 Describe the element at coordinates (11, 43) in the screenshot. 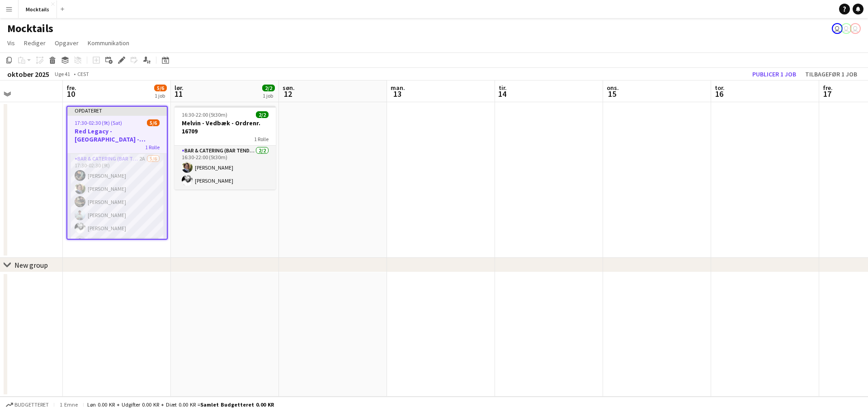

I see `a: Vis` at that location.